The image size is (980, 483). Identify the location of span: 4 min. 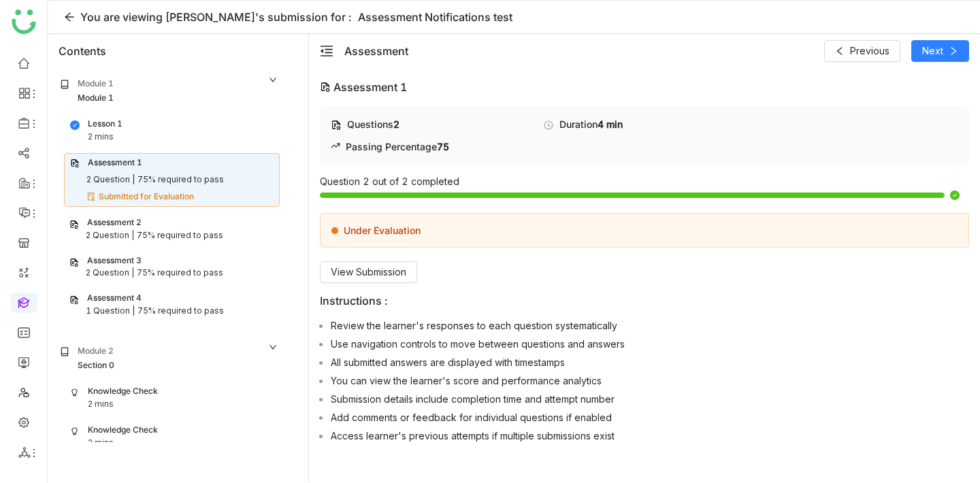
(610, 124).